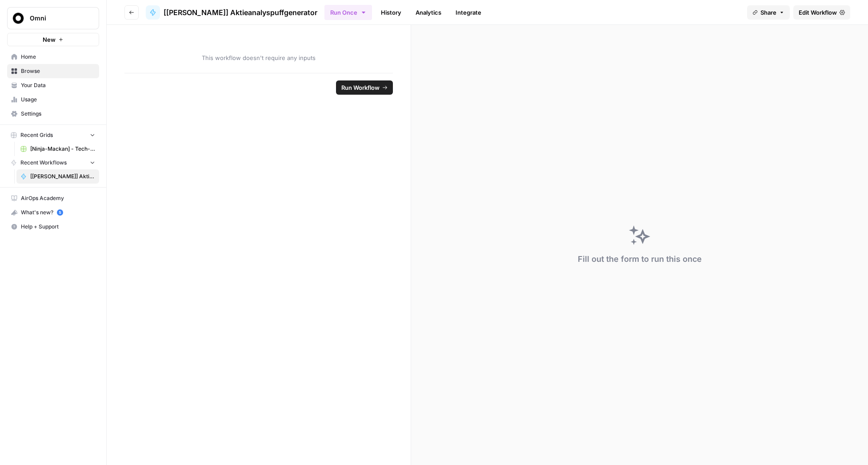  What do you see at coordinates (348, 13) in the screenshot?
I see `button: Run Once` at bounding box center [348, 13].